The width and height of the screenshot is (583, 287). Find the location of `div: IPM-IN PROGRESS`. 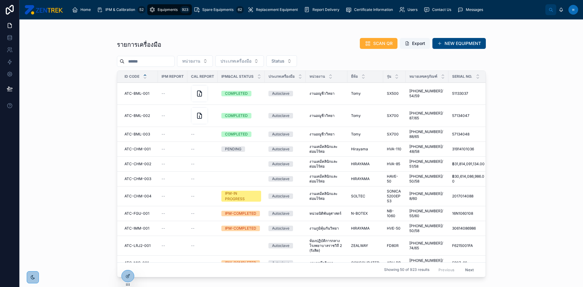

div: IPM-IN PROGRESS is located at coordinates (241, 196).